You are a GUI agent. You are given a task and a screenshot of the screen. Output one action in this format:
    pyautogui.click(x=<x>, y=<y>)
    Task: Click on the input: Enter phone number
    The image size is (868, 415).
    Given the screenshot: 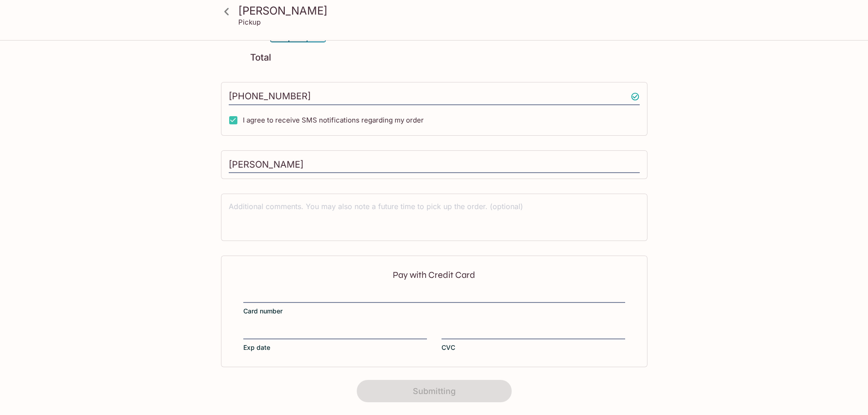 What is the action you would take?
    pyautogui.click(x=434, y=96)
    